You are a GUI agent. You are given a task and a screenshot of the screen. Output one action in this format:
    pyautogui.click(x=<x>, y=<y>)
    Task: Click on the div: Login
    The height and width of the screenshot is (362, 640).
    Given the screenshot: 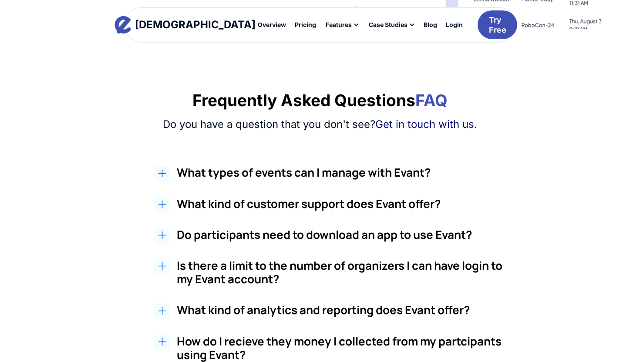 What is the action you would take?
    pyautogui.click(x=454, y=25)
    